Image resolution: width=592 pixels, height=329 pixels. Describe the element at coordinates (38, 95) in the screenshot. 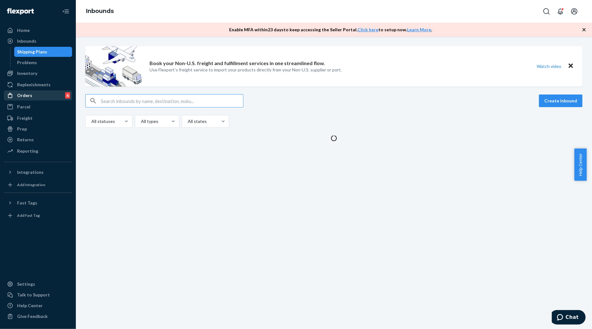

I see `a: Orders6` at that location.